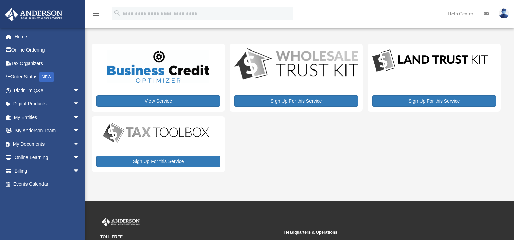 Image resolution: width=514 pixels, height=240 pixels. Describe the element at coordinates (47, 117) in the screenshot. I see `a: My Entitiesarrow_drop_down` at that location.